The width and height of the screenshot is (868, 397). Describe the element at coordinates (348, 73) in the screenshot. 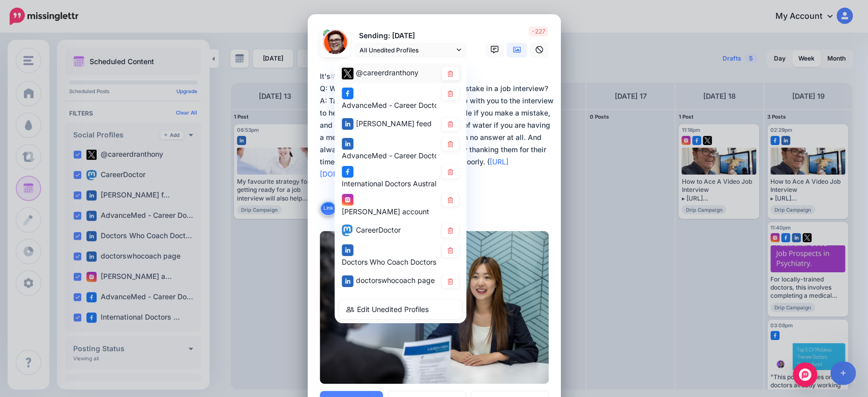

I see `img: twitter-square.png` at that location.